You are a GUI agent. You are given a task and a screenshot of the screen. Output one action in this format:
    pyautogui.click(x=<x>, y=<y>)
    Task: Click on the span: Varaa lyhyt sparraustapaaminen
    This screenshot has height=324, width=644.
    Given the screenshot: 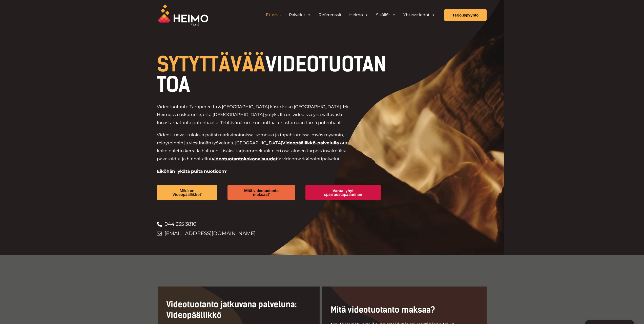 What is the action you would take?
    pyautogui.click(x=344, y=192)
    